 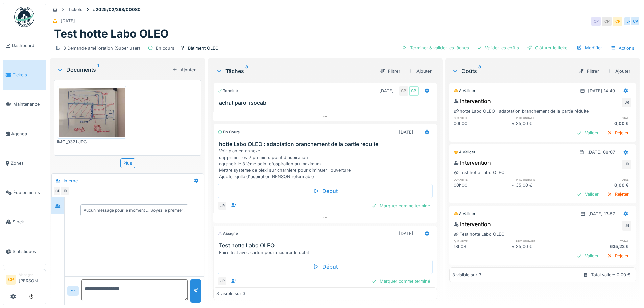 I want to click on span: Stock, so click(x=28, y=222).